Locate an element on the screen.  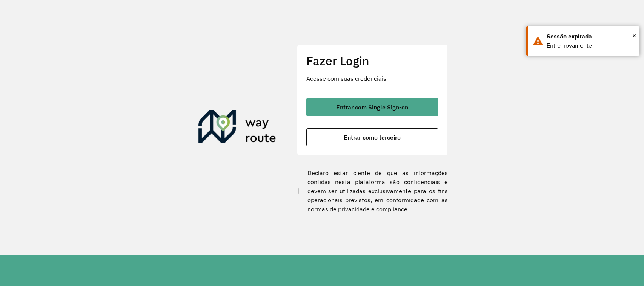
div: Entre novamente is located at coordinates (590, 46).